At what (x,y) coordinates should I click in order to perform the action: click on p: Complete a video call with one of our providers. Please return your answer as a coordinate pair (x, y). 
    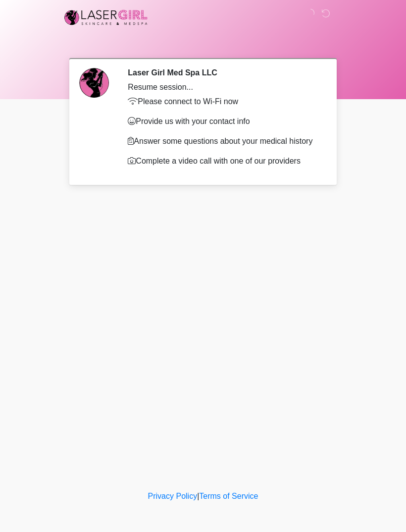
    Looking at the image, I should click on (224, 161).